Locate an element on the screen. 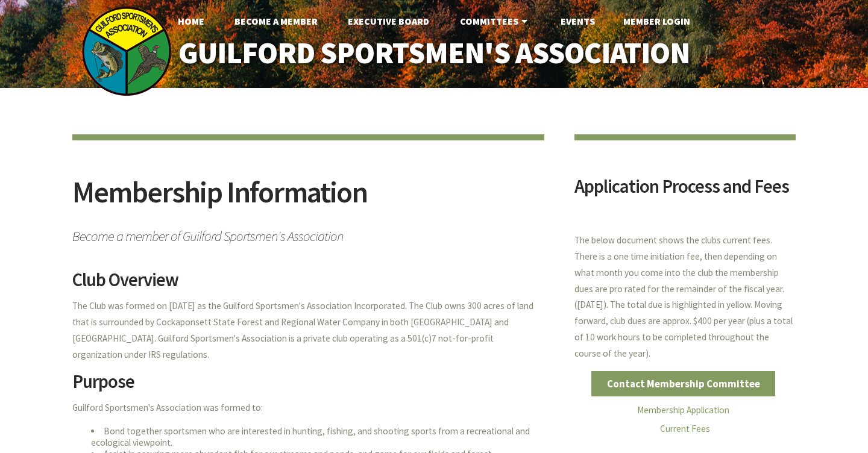 This screenshot has height=453, width=868. h2: Purpose is located at coordinates (308, 386).